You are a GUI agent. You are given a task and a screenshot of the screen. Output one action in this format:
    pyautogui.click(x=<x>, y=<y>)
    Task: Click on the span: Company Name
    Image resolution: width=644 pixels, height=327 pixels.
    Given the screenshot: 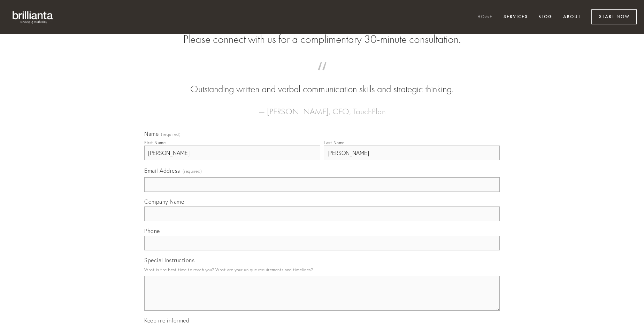 What is the action you would take?
    pyautogui.click(x=164, y=202)
    